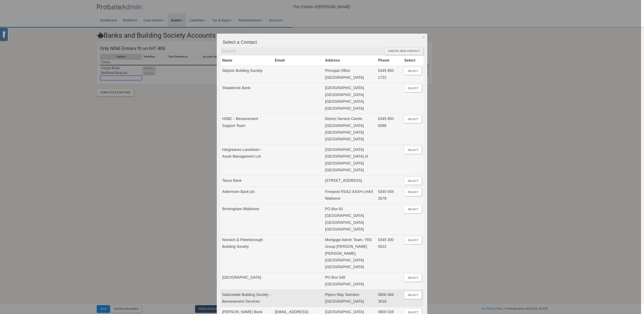  What do you see at coordinates (350, 195) in the screenshot?
I see `td: Freepost RSAZ-AXXH-LHAX Wallsend` at bounding box center [350, 195].